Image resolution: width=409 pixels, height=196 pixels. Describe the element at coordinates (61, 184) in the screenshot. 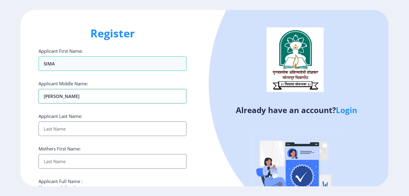

I see `label: Applicant Full Name : (As on marksheet)` at that location.